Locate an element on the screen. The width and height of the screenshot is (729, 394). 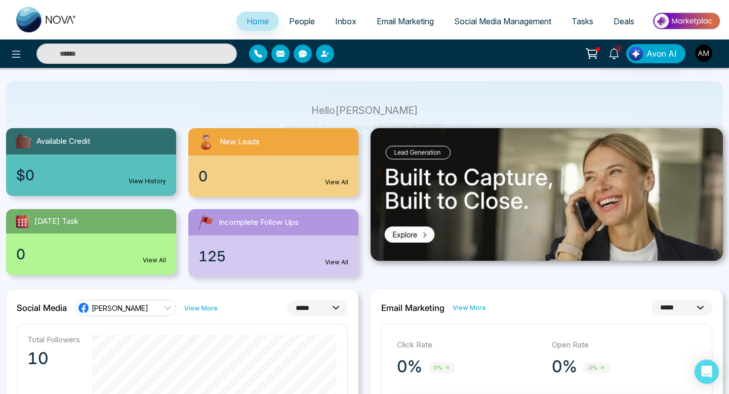
h2: Social Media is located at coordinates (42, 308).